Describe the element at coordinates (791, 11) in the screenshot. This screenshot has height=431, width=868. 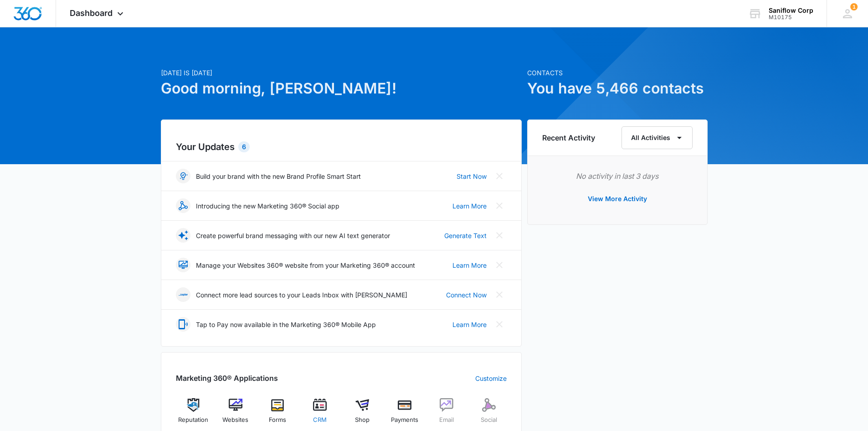
I see `div: account name` at that location.